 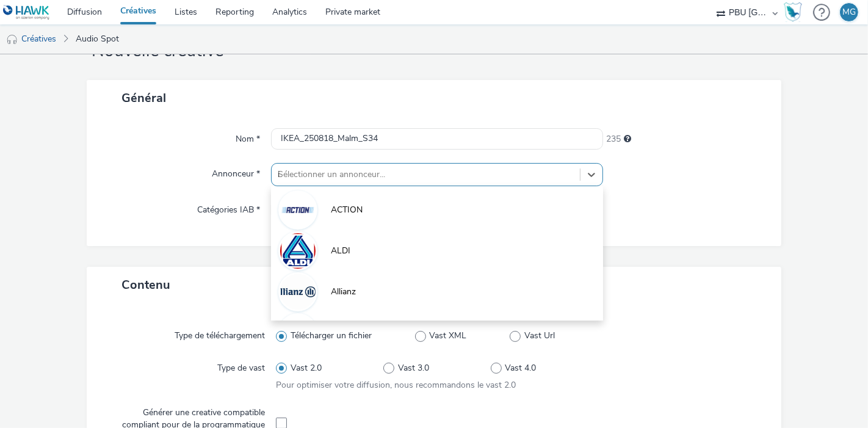 I want to click on a: Audio Spot, so click(x=97, y=39).